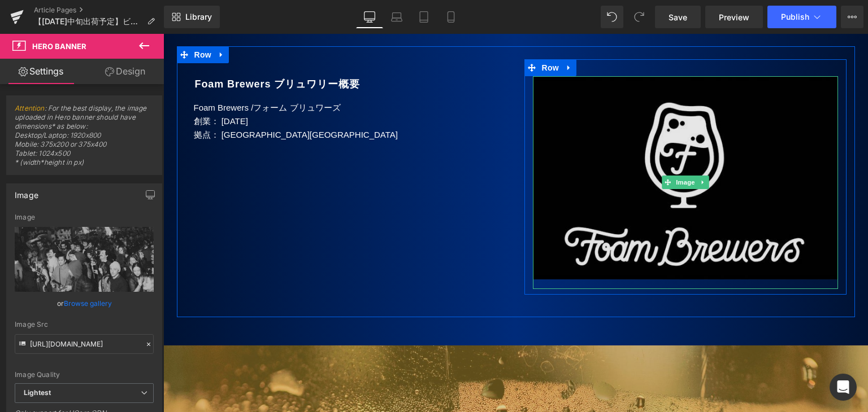 The width and height of the screenshot is (868, 412). Describe the element at coordinates (678, 17) in the screenshot. I see `span: Save` at that location.